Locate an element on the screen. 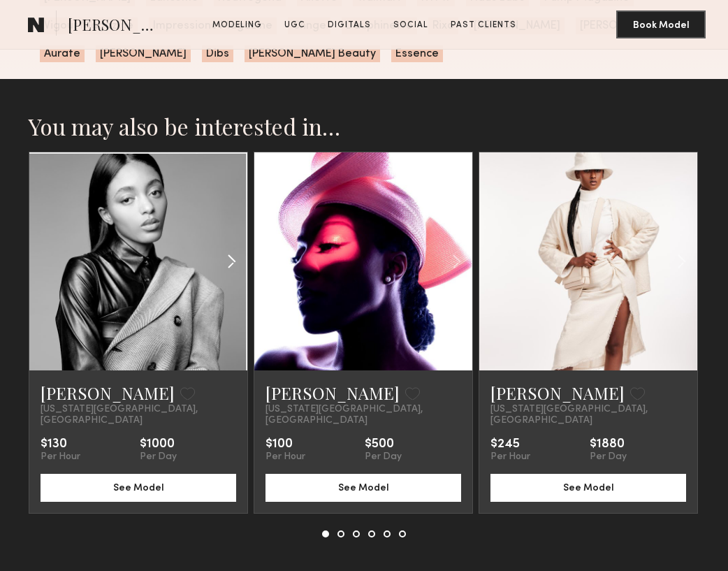  div: $100 is located at coordinates (285, 444).